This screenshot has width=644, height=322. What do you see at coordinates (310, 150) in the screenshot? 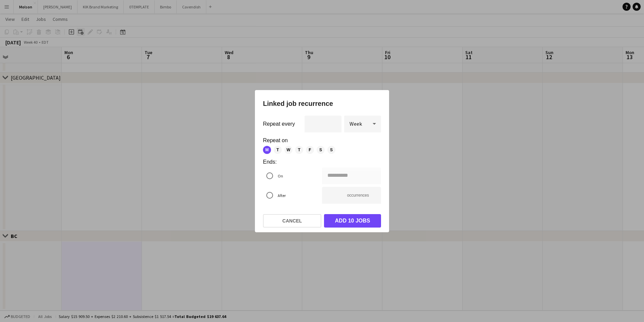
I see `span: F` at bounding box center [310, 150].